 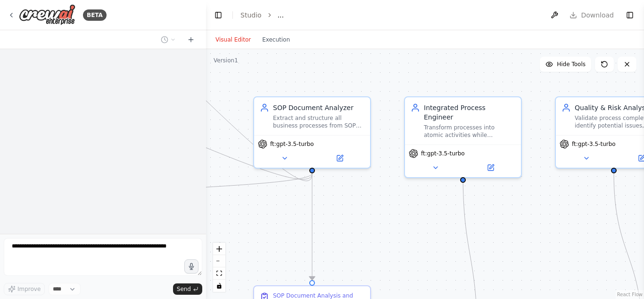 I want to click on img: Logo, so click(x=47, y=15).